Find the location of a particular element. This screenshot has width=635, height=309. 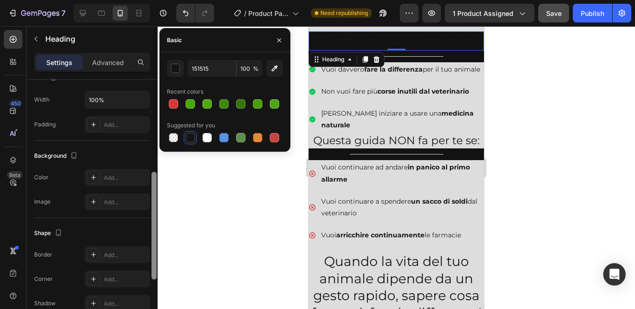

div: Publish is located at coordinates (592, 13).